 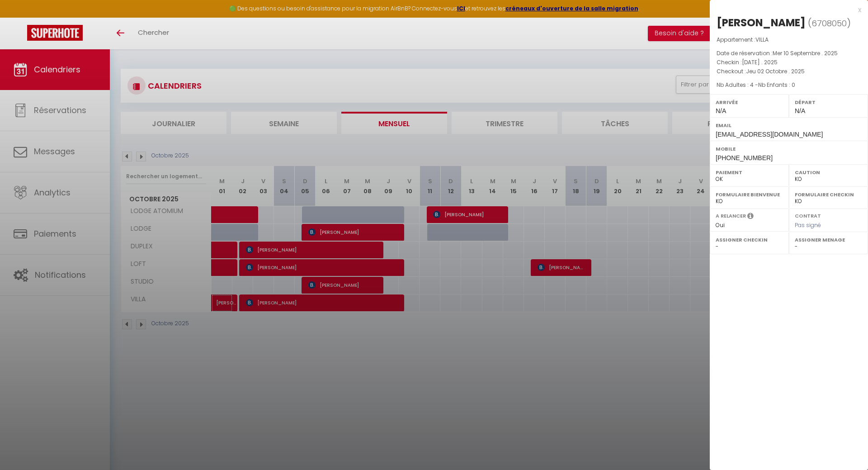 What do you see at coordinates (789, 149) in the screenshot?
I see `label: Mobile` at bounding box center [789, 149].